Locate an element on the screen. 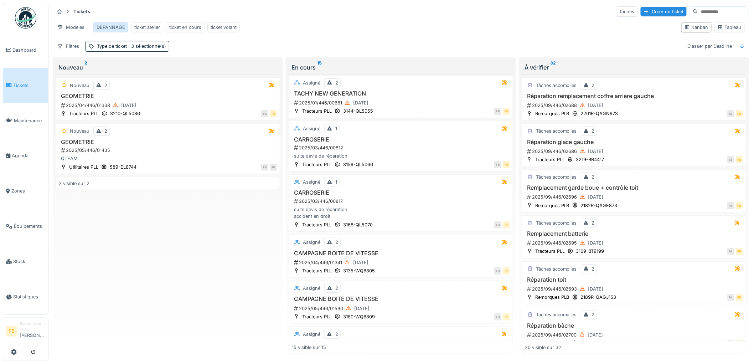 The image size is (754, 364). span: Maintenance is located at coordinates (30, 120).